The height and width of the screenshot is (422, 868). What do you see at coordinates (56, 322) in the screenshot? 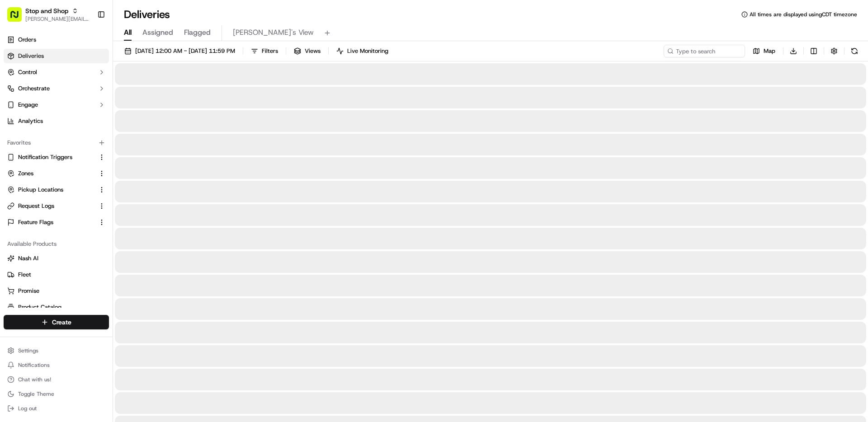
I see `button: Create` at bounding box center [56, 322].